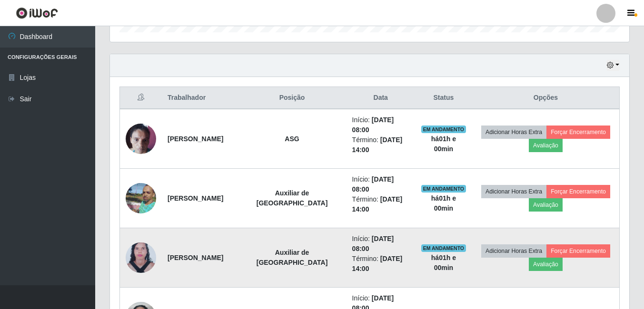 This screenshot has height=309, width=644. What do you see at coordinates (546, 98) in the screenshot?
I see `th: Opções` at bounding box center [546, 98].